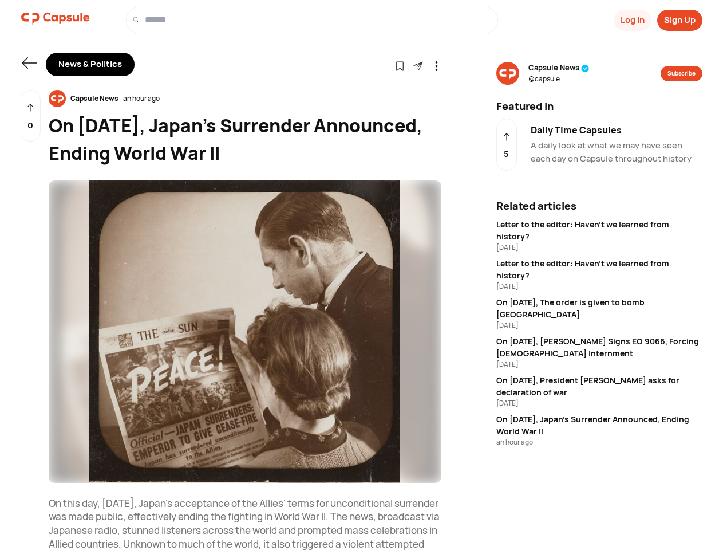 The height and width of the screenshot is (550, 723). Describe the element at coordinates (617, 130) in the screenshot. I see `div: Daily Time Capsules` at that location.